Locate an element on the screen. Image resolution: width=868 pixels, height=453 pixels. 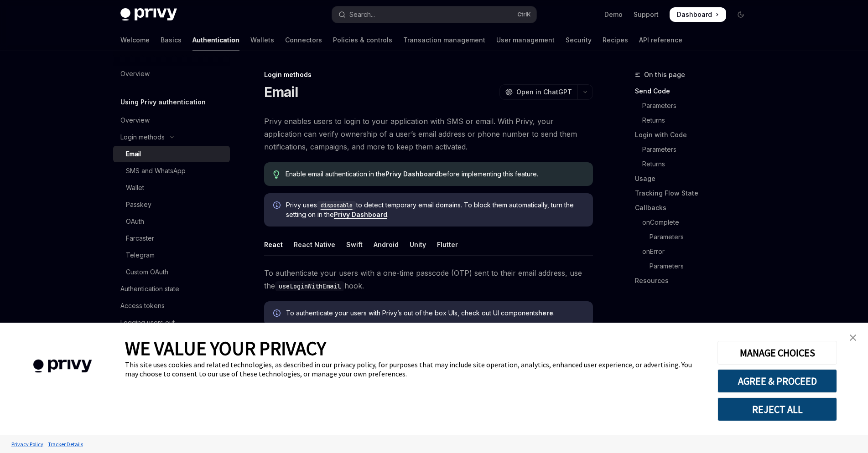
div: React is located at coordinates (273, 244).